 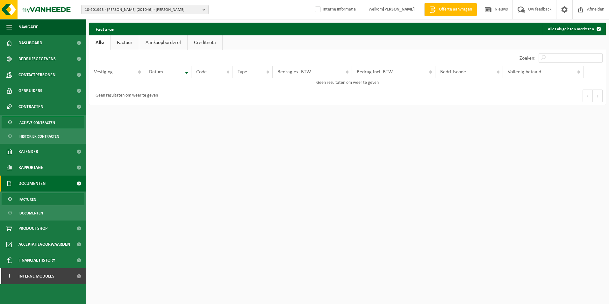 I want to click on a: Aankoopborderel, so click(x=163, y=43).